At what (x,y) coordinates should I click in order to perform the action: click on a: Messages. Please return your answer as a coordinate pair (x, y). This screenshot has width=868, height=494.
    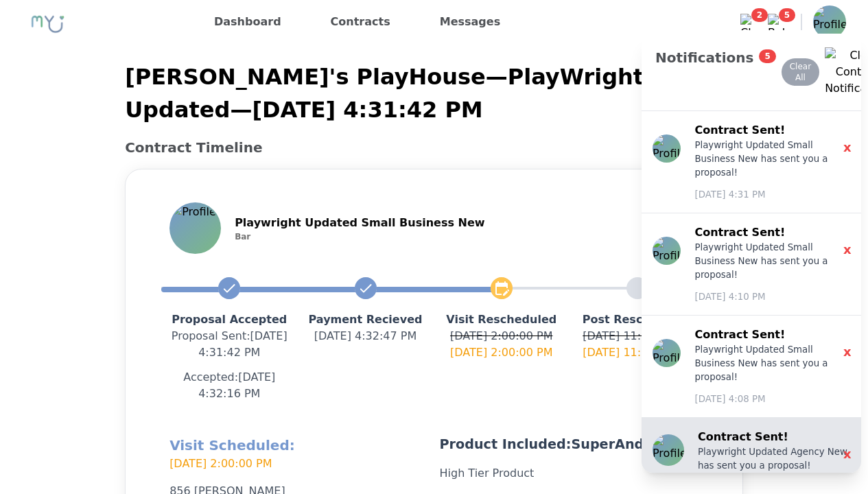
    Looking at the image, I should click on (470, 22).